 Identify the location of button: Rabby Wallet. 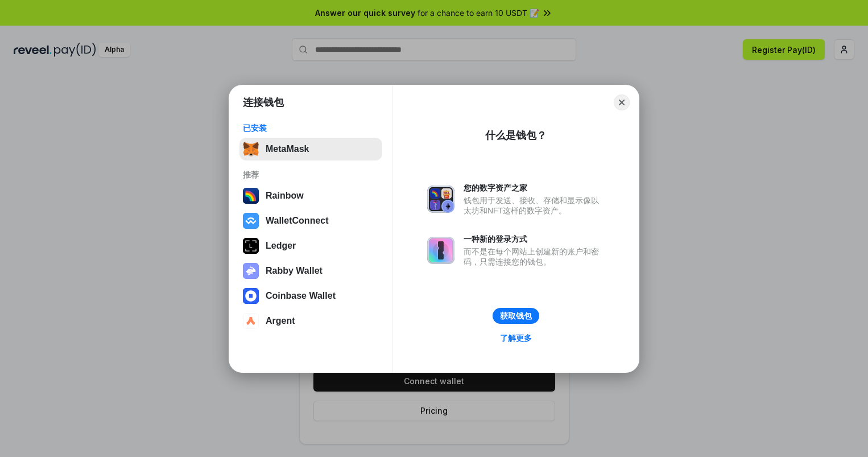
(311, 271).